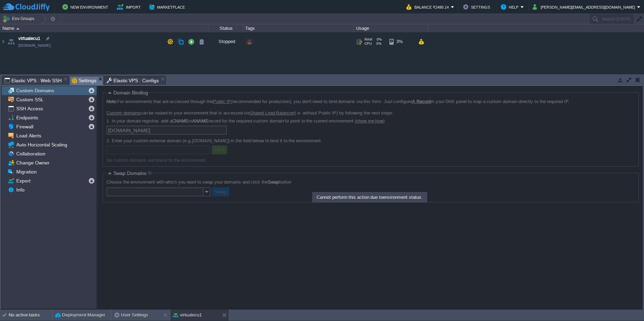 The width and height of the screenshot is (644, 321). I want to click on span: Change Owner, so click(32, 163).